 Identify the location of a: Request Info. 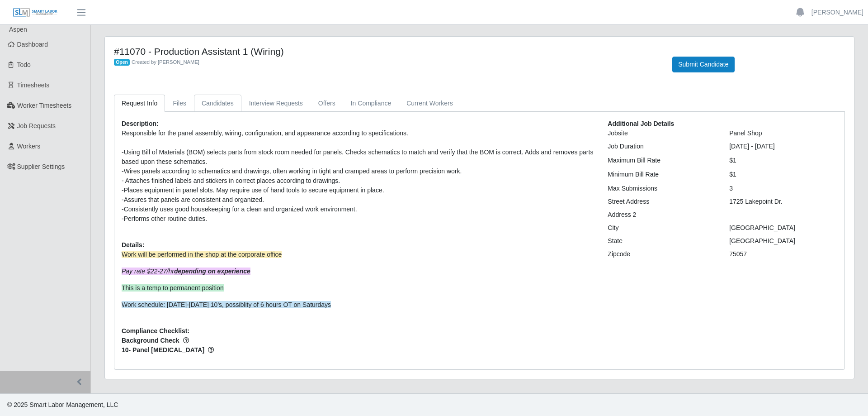
(139, 103).